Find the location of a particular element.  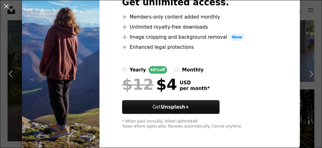

input: monthly is located at coordinates (177, 70).